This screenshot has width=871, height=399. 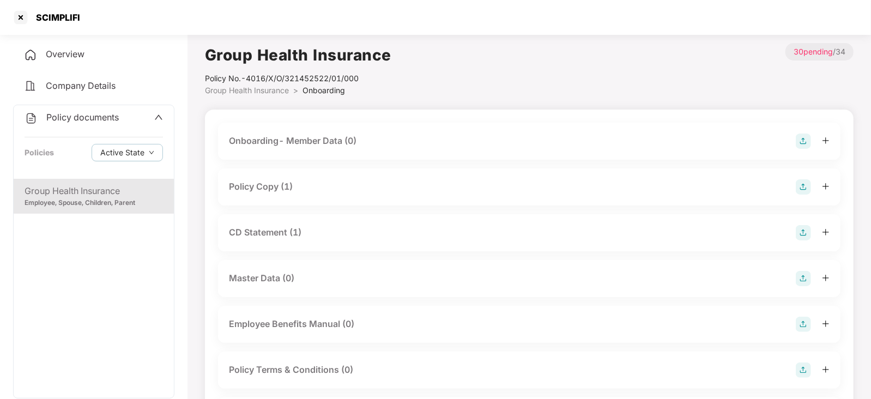 I want to click on div: Employee Benefits Manual (0), so click(x=292, y=324).